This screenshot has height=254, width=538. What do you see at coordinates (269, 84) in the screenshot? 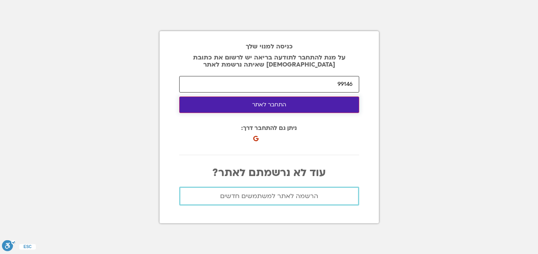
I see `input: הקוד שקיבלת` at bounding box center [269, 84].